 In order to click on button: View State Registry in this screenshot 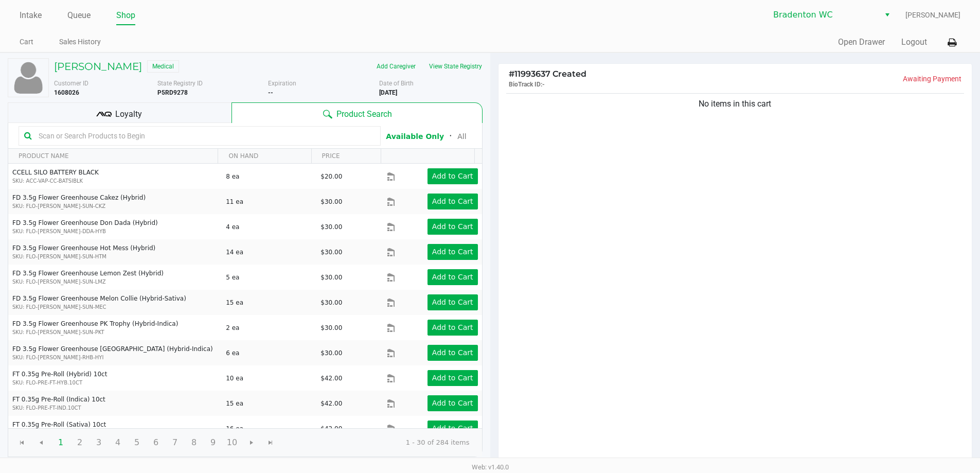, I will do `click(452, 67)`.